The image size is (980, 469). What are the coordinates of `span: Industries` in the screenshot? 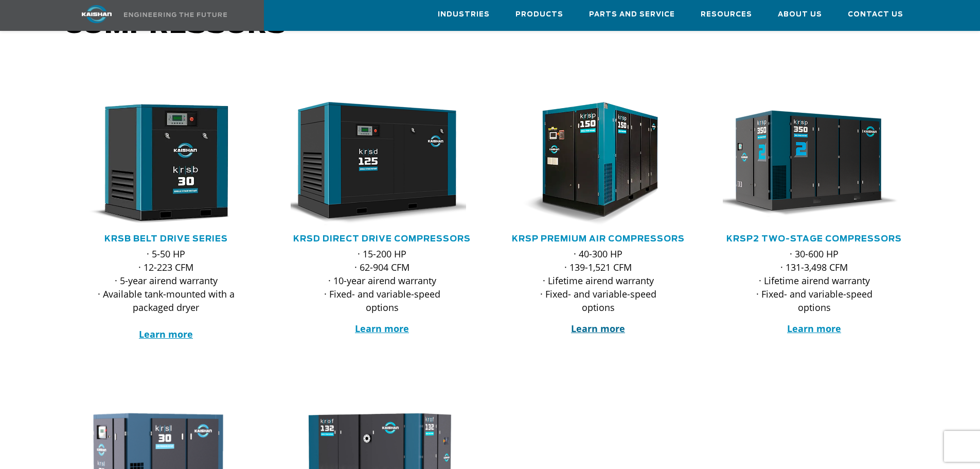 It's located at (464, 14).